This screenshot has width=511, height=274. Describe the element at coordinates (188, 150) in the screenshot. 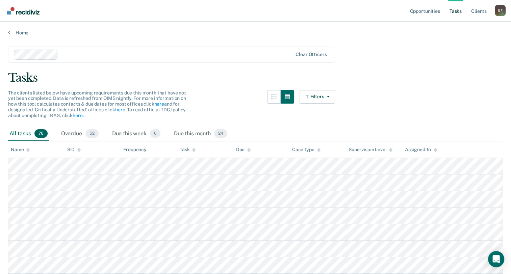

I see `div: Task` at that location.